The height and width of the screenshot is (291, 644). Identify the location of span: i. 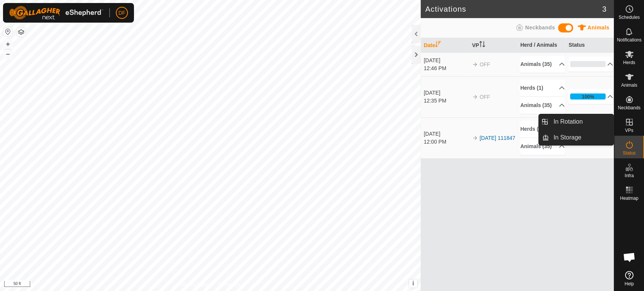
(413, 283).